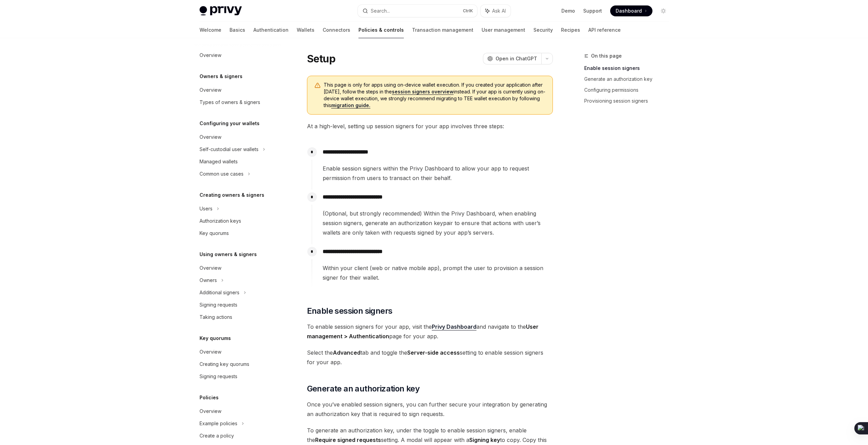  Describe the element at coordinates (454, 327) in the screenshot. I see `a: Privy Dashboard` at that location.